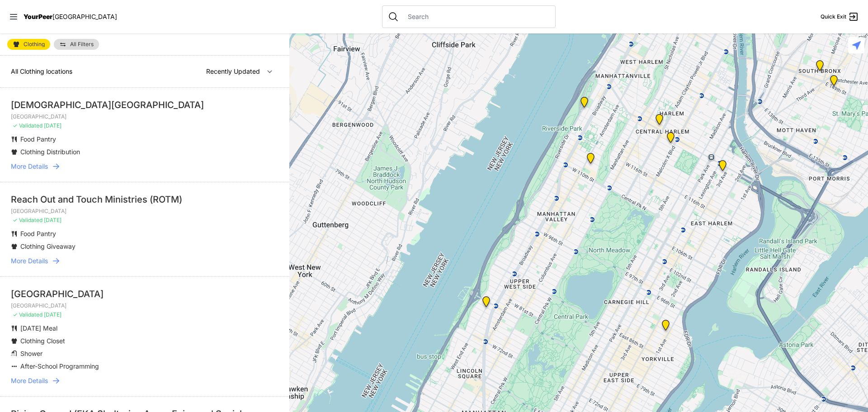 This screenshot has height=412, width=868. What do you see at coordinates (31, 353) in the screenshot?
I see `span: Shower` at bounding box center [31, 353].